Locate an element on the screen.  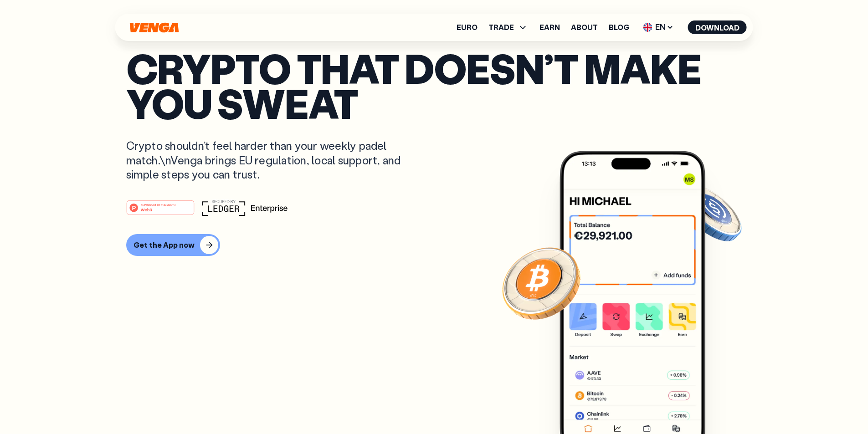
button: Get the App now is located at coordinates (173, 245).